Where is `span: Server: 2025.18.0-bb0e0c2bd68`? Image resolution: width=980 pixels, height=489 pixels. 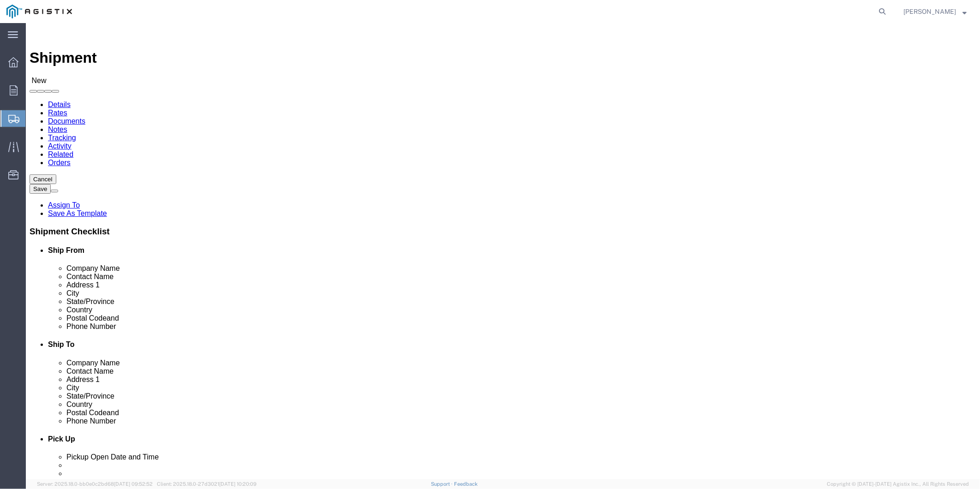 span: Server: 2025.18.0-bb0e0c2bd68 is located at coordinates (95, 484).